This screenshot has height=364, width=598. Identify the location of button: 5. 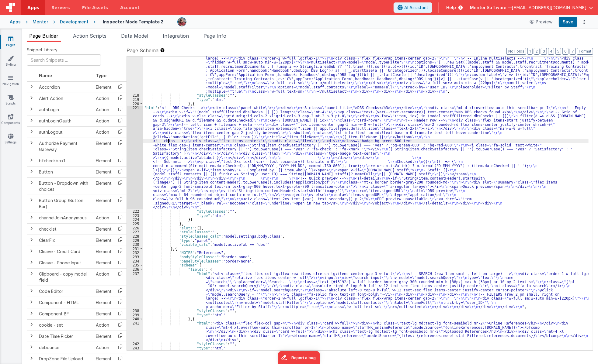
(558, 51).